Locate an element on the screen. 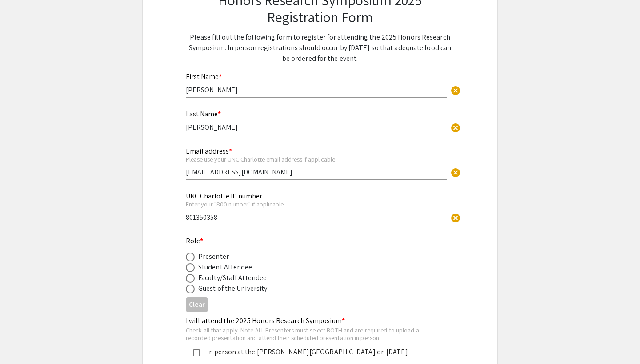  div: Student Attendee is located at coordinates (225, 267).